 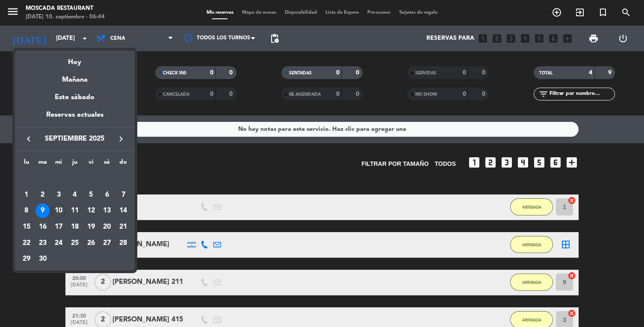 I want to click on div: 30, so click(x=43, y=260).